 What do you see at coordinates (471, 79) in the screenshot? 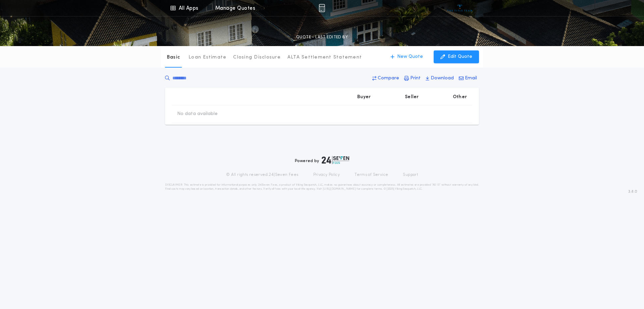
I see `p: Email` at bounding box center [471, 79].